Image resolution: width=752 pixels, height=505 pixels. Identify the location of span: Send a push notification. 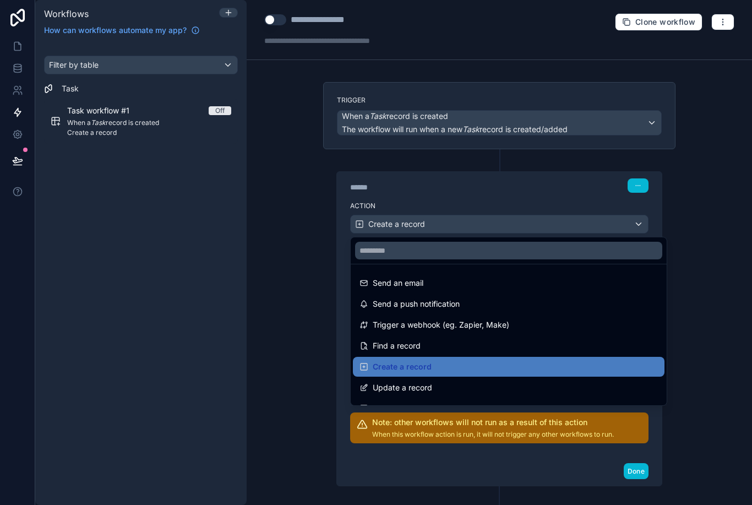
(416, 304).